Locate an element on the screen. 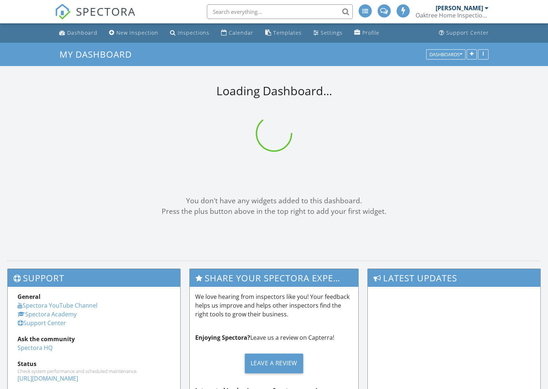  a: Spectora HQ is located at coordinates (35, 348).